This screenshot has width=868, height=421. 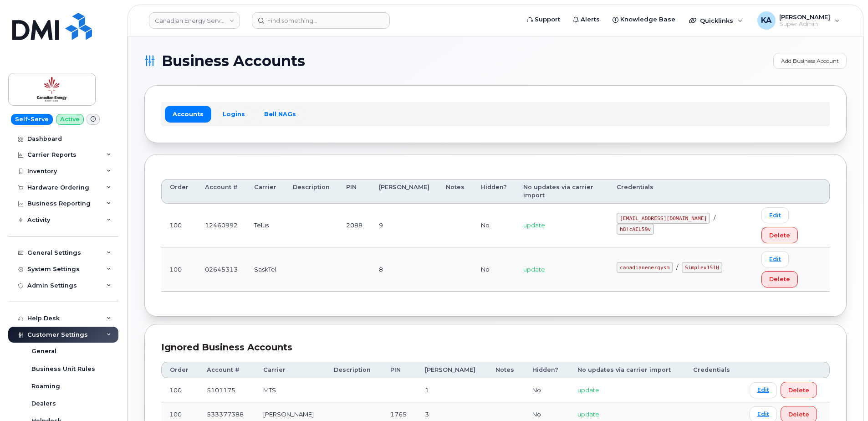 I want to click on code: canadianenergysm, so click(x=645, y=267).